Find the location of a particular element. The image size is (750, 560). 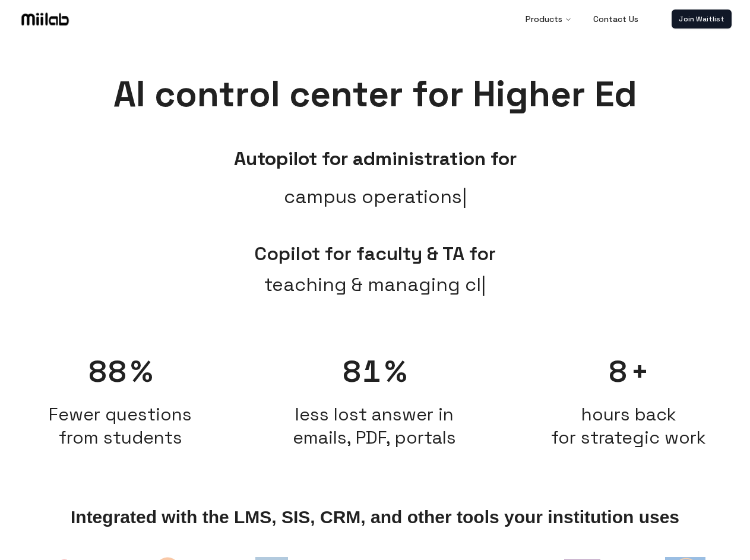

a: Contact Us is located at coordinates (615, 19).